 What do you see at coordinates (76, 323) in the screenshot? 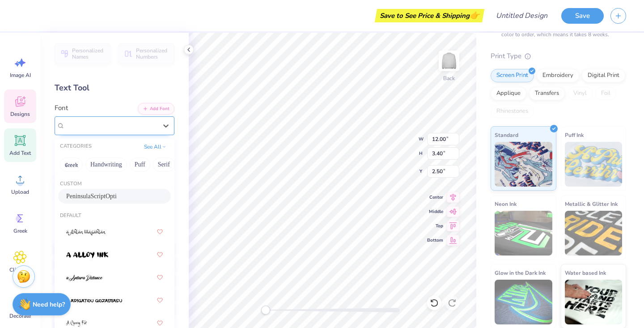
I see `img: A Charming Font` at bounding box center [76, 323].